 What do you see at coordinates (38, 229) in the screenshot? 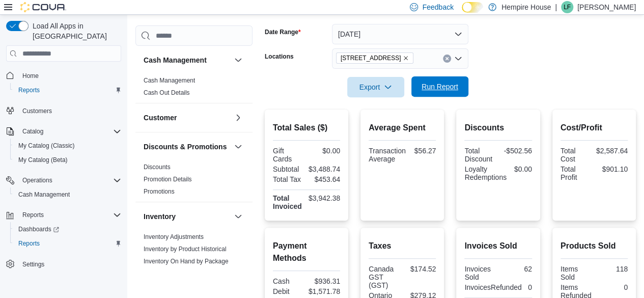
I see `a: Dashboards` at bounding box center [38, 229].